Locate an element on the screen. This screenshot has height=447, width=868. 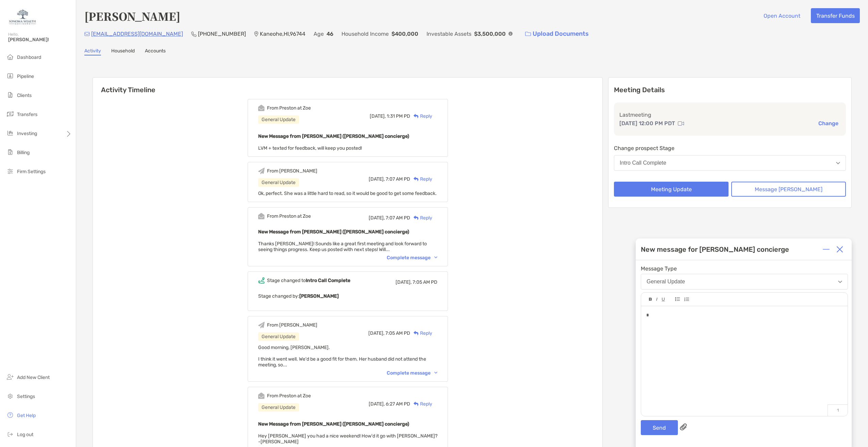
span: Get Help is located at coordinates (26, 415).